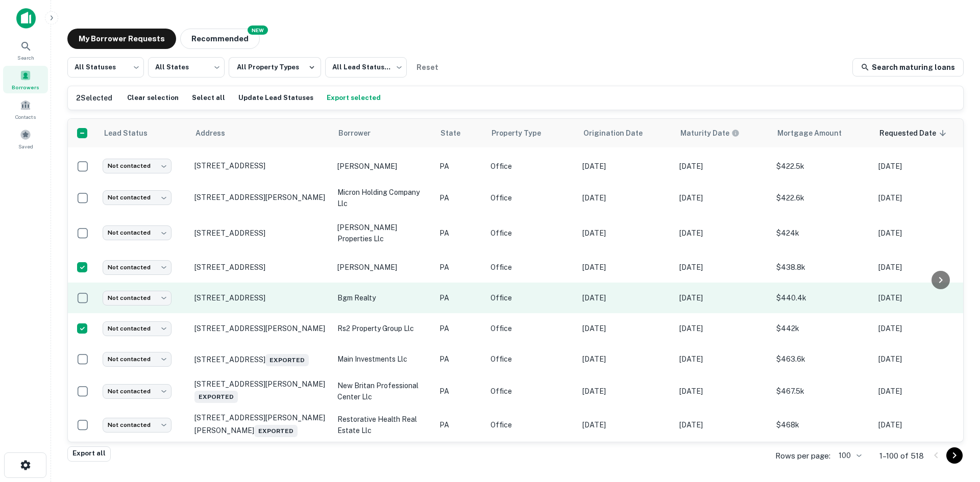 The height and width of the screenshot is (482, 980). Describe the element at coordinates (822, 298) in the screenshot. I see `p: $440.4k` at that location.